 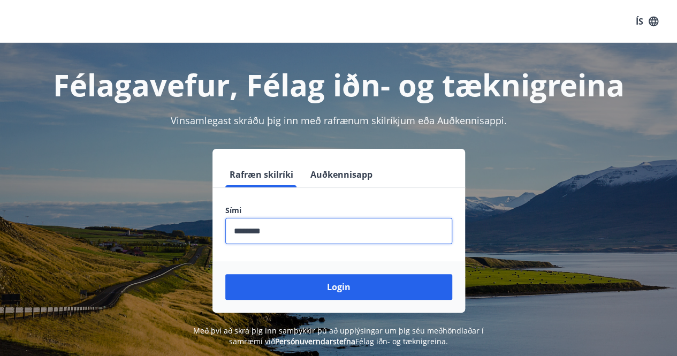 What do you see at coordinates (338, 335) in the screenshot?
I see `span: Með því að skrá þig inn samþykkir þú að upplýsingar um þig séu meðhöndlaðar í samræmi við Félag i...` at bounding box center [338, 335].